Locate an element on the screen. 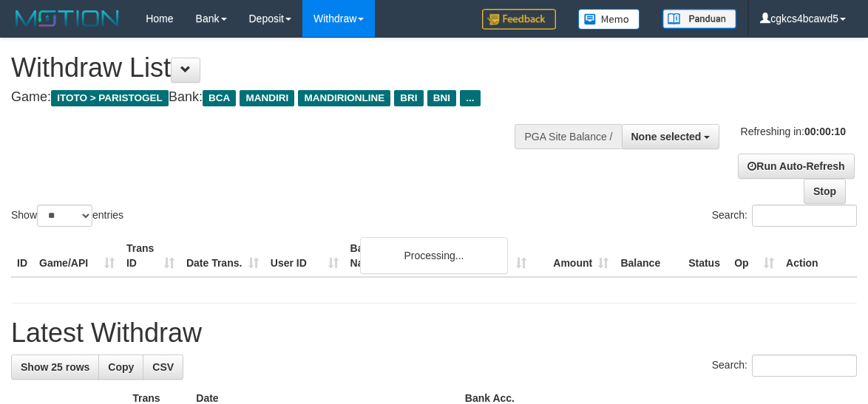  strong: 00:00:10 is located at coordinates (825, 131).